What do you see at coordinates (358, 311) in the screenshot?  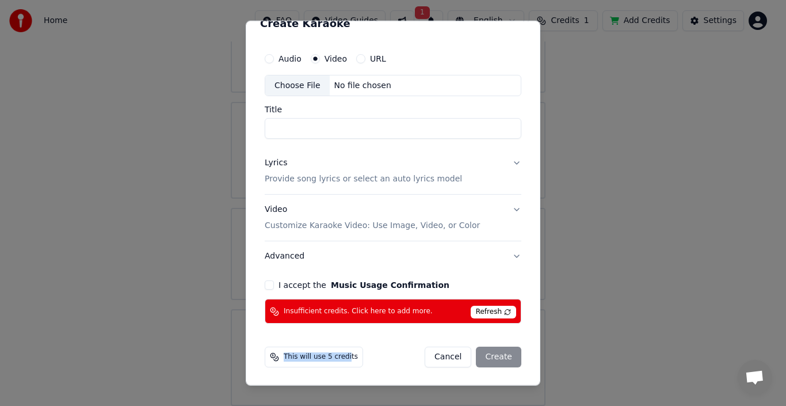 I see `span: Insufficient credits. Click here to add more.` at bounding box center [358, 311].